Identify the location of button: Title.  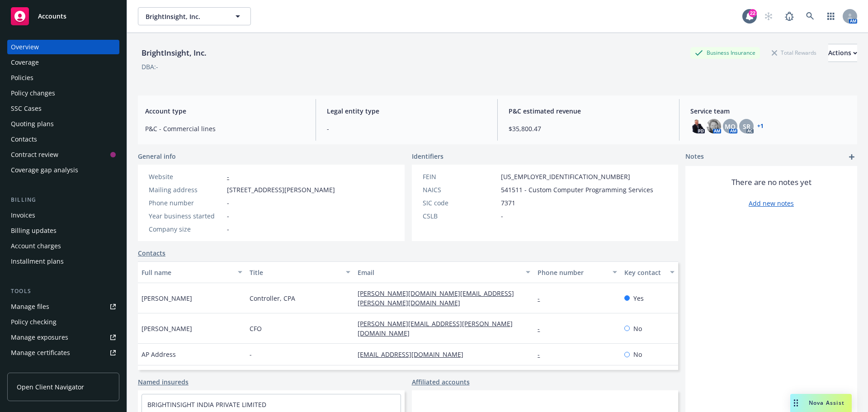
(299, 272).